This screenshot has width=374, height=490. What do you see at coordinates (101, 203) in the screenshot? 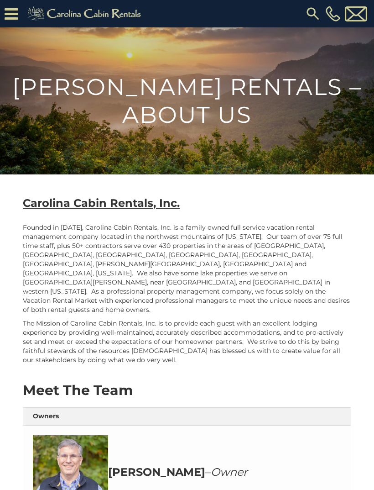
I see `b: Carolina Cabin Rentals, Inc.` at bounding box center [101, 203].